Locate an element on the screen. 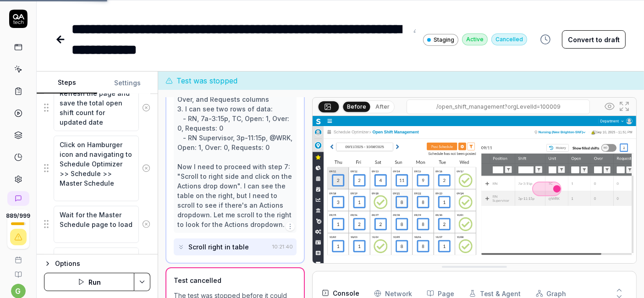 Image resolution: width=644 pixels, height=298 pixels. button: Scroll right in table10:21:40 is located at coordinates (235, 247).